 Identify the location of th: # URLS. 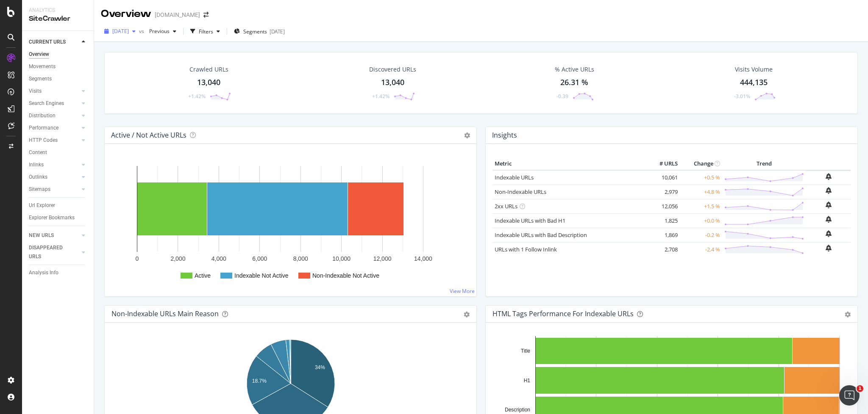
(663, 164).